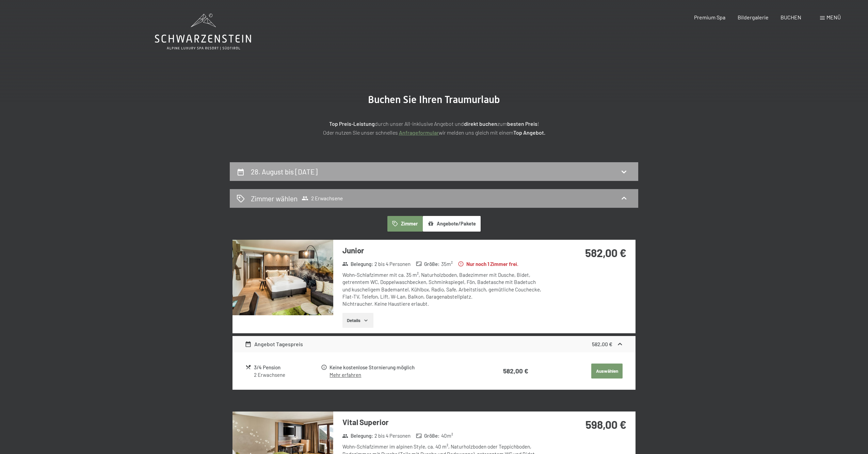  Describe the element at coordinates (287, 367) in the screenshot. I see `div: 3/4 Pension` at that location.